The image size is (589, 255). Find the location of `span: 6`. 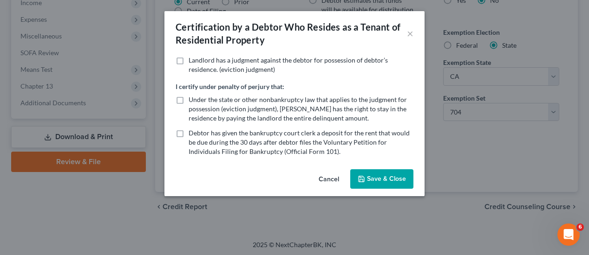

span: 6 is located at coordinates (580, 228).